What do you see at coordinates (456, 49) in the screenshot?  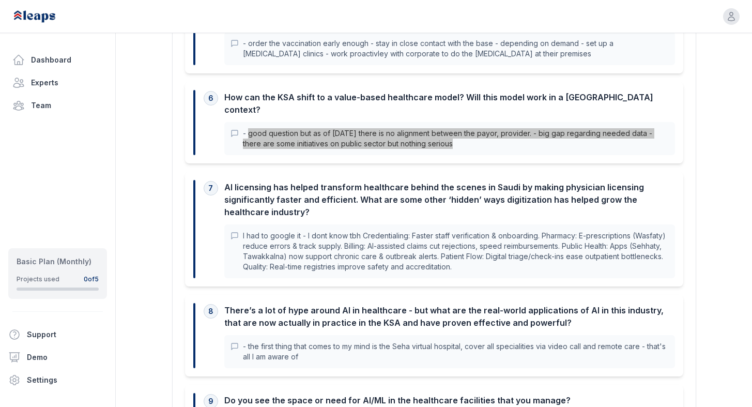 I see `p: - order the vaccination early enough - stay in close contact with the base - depending on demand ...` at bounding box center [456, 49].